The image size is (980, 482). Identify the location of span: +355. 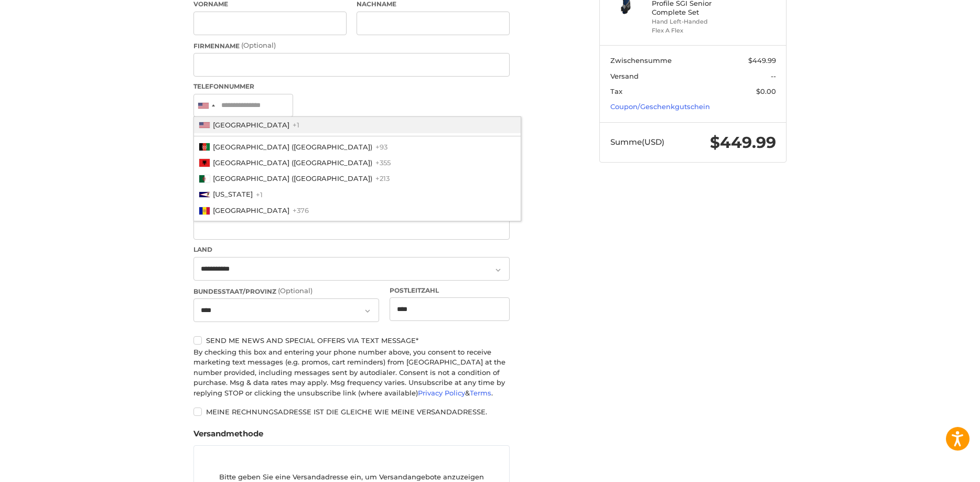
(382, 163).